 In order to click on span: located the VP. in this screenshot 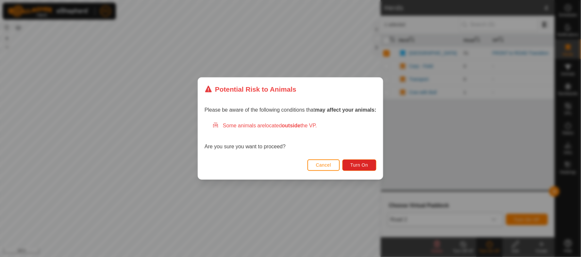, I will do `click(291, 125)`.